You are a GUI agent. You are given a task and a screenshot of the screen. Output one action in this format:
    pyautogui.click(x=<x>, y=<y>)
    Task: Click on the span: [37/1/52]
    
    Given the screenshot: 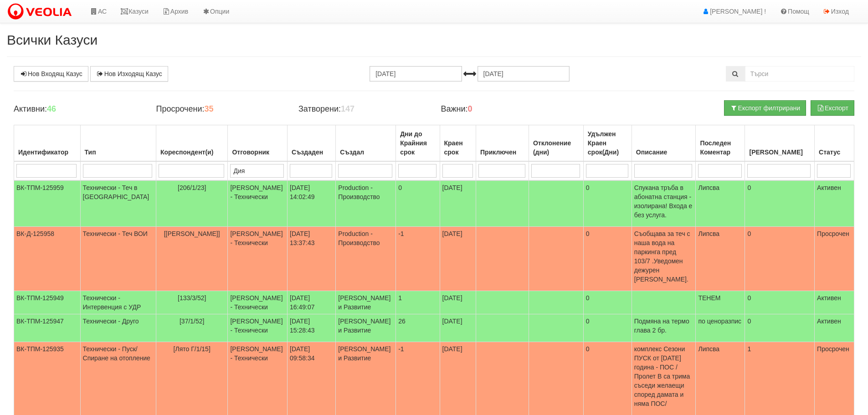 What is the action you would take?
    pyautogui.click(x=192, y=321)
    